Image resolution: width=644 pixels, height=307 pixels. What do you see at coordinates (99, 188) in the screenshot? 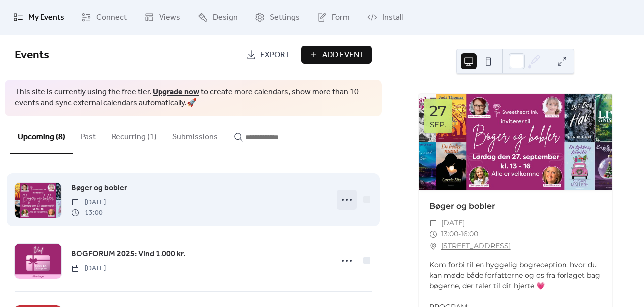
I see `a: Bøger og bobler` at bounding box center [99, 188].